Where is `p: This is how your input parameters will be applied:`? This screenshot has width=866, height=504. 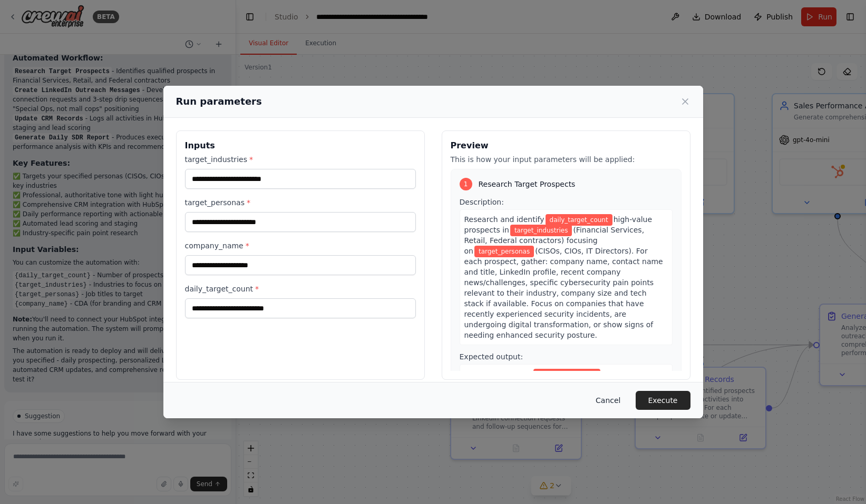
p: This is how your input parameters will be applied: is located at coordinates (566, 160).